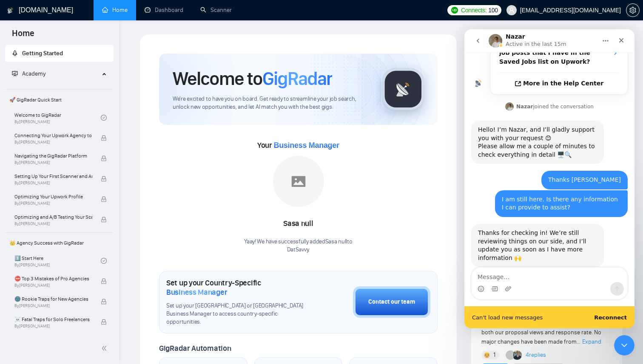 Image resolution: width=643 pixels, height=364 pixels. I want to click on div: Thanks for checking in! We’re still reviewing things on our side, and I’ll update you as soon as ..., so click(73, 216).